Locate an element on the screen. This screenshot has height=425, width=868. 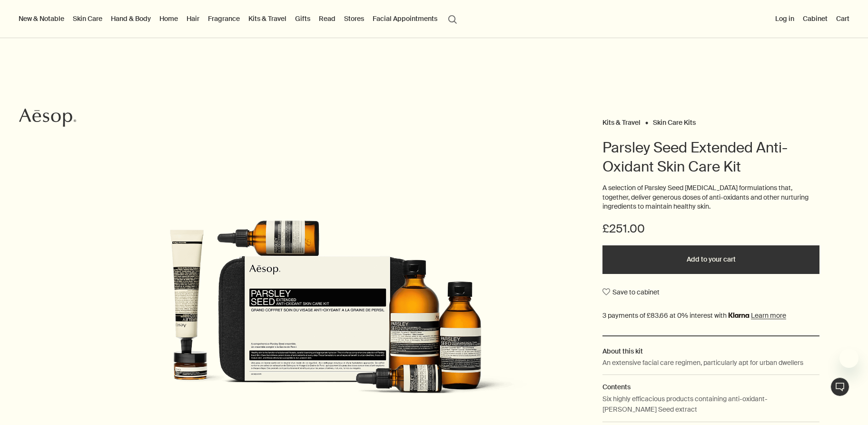
button: Open search is located at coordinates (452, 19).